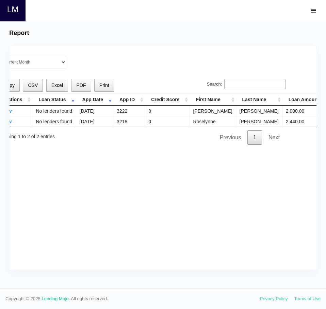  What do you see at coordinates (33, 85) in the screenshot?
I see `span: CSV` at bounding box center [33, 85].